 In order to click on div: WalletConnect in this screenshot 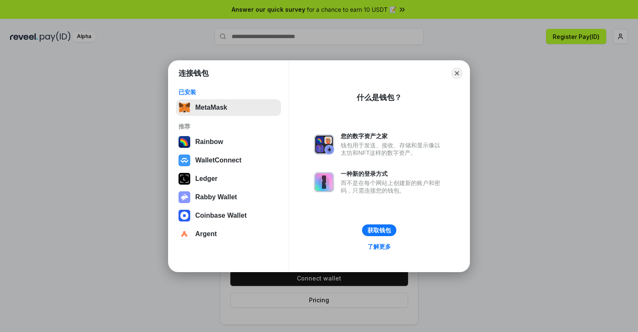, I will do `click(218, 160)`.